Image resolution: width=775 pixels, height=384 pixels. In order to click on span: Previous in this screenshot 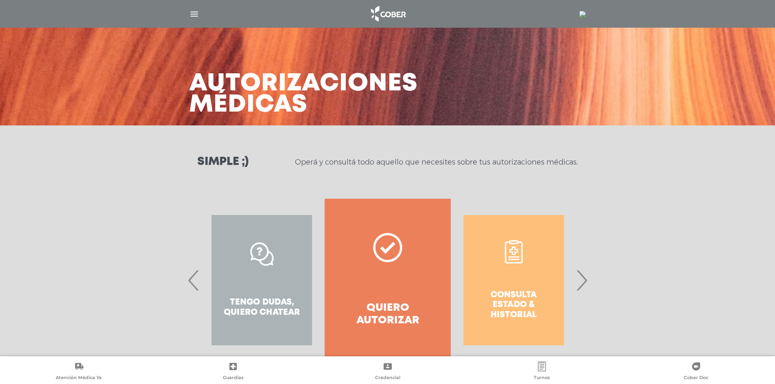, I will do `click(194, 280)`.